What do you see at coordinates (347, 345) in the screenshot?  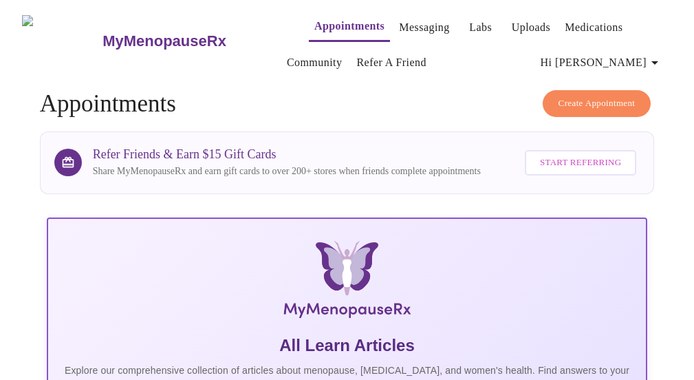 I see `h5: All Learn Articles` at bounding box center [347, 345].